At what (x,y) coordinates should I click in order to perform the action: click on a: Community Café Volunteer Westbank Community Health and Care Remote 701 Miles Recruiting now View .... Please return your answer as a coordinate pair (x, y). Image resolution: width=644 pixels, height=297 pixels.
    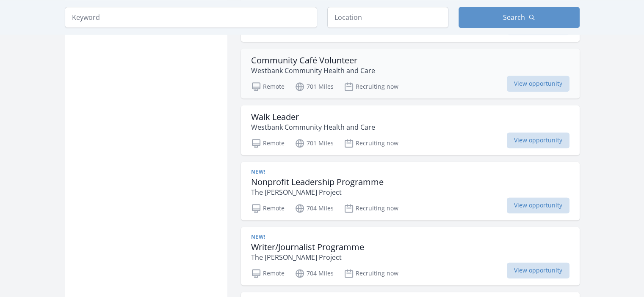
    Looking at the image, I should click on (410, 74).